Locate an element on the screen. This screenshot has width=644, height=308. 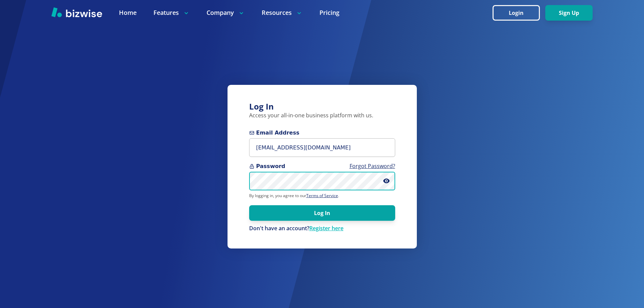
button: Login is located at coordinates (516, 13).